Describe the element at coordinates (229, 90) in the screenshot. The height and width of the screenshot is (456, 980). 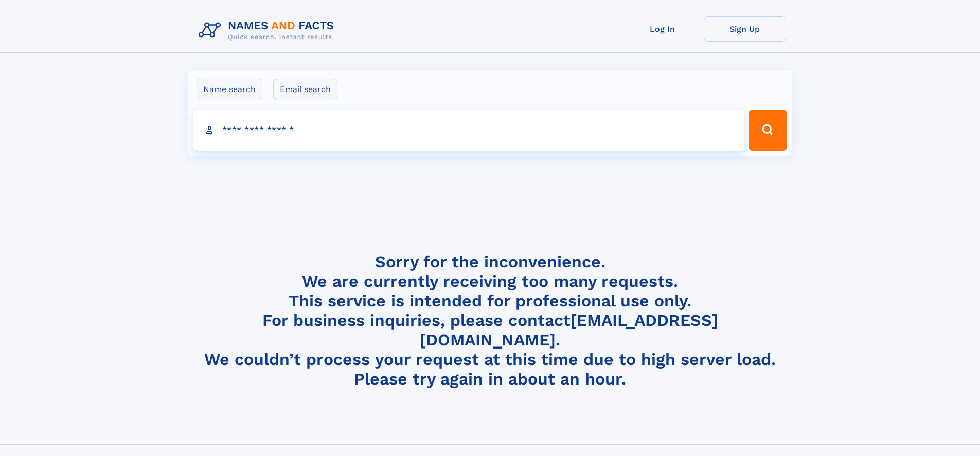
I see `label: Name search` at that location.